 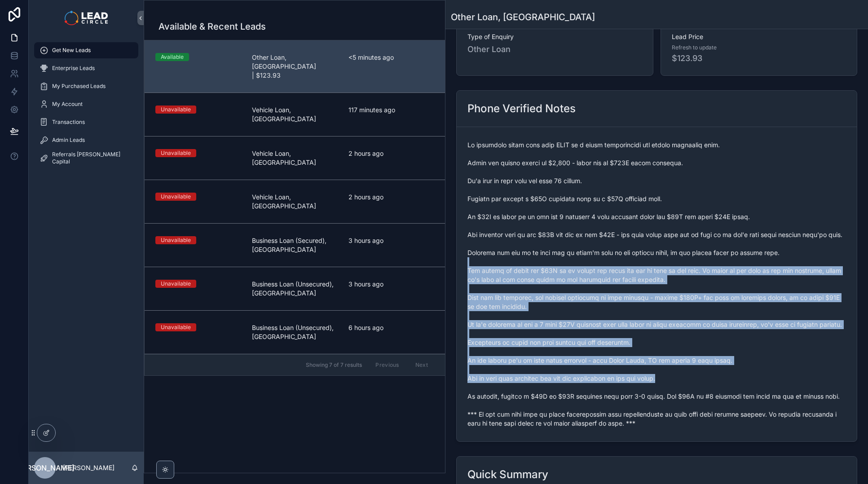 What do you see at coordinates (73, 68) in the screenshot?
I see `span: Enterprise Leads` at bounding box center [73, 68].